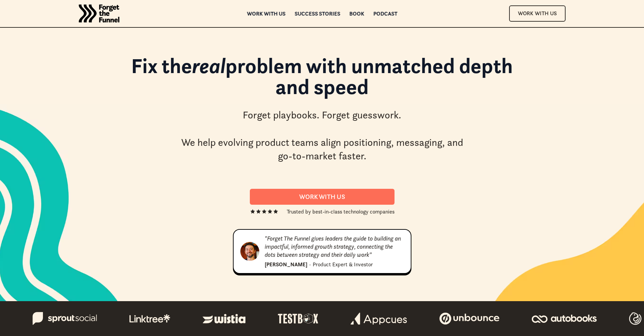  Describe the element at coordinates (322, 79) in the screenshot. I see `h1: Fix the problem with unmatched depth and speed` at that location.